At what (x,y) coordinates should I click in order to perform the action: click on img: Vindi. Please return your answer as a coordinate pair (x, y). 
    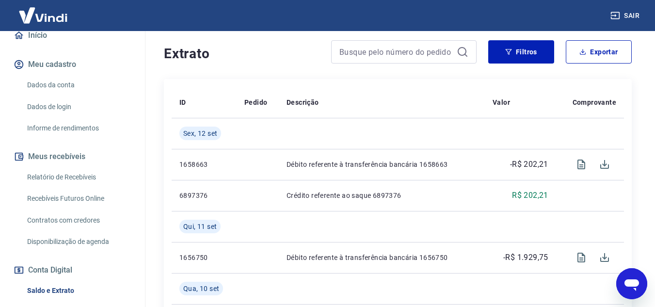
    Looking at the image, I should click on (43, 15).